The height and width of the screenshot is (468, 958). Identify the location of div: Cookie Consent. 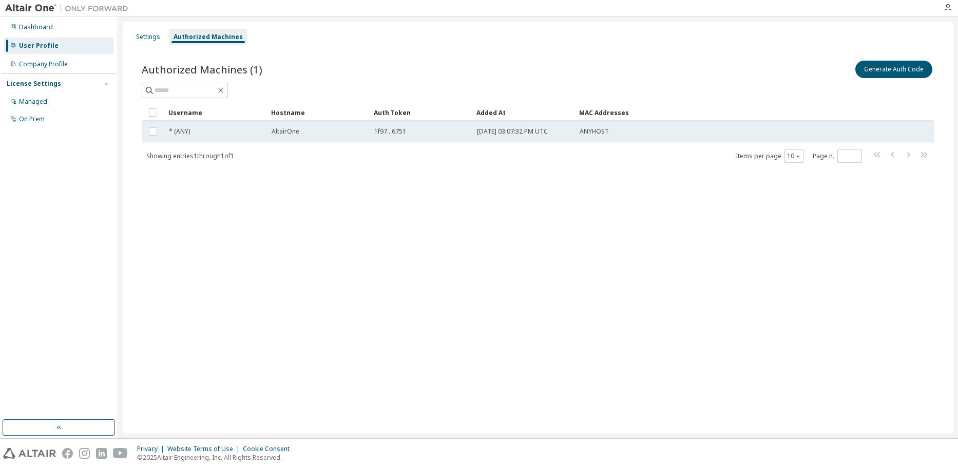
(269, 449).